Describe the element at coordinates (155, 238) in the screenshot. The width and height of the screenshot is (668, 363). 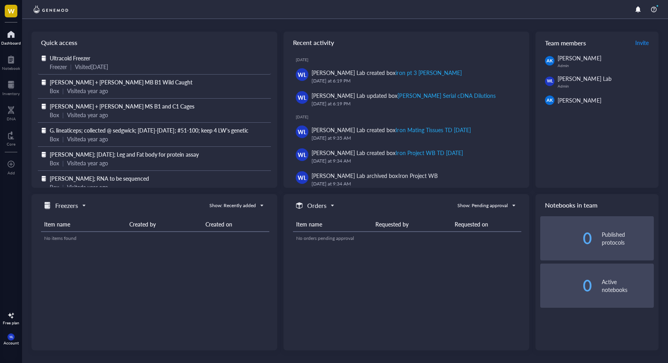
I see `div: No items found` at that location.